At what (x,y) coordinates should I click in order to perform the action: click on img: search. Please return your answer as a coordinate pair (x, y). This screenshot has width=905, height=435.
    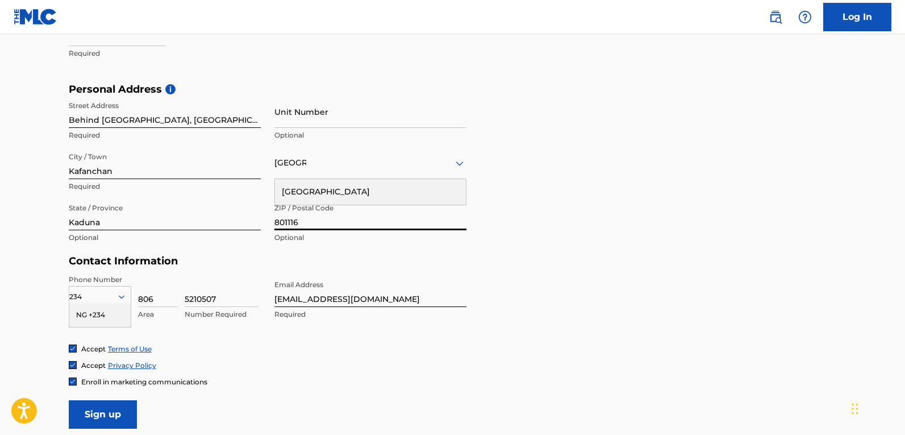
    Looking at the image, I should click on (776, 17).